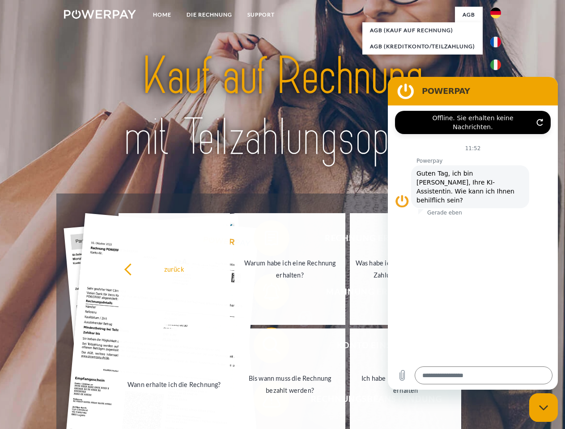 This screenshot has width=565, height=429. Describe the element at coordinates (152, 46) in the screenshot. I see `button: Verbindung aktualisieren` at that location.